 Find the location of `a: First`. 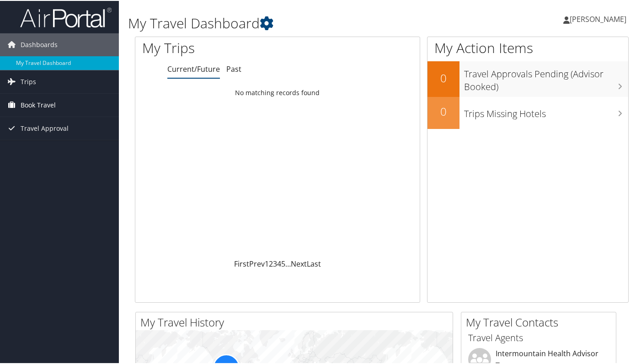

a: First is located at coordinates (242, 263).